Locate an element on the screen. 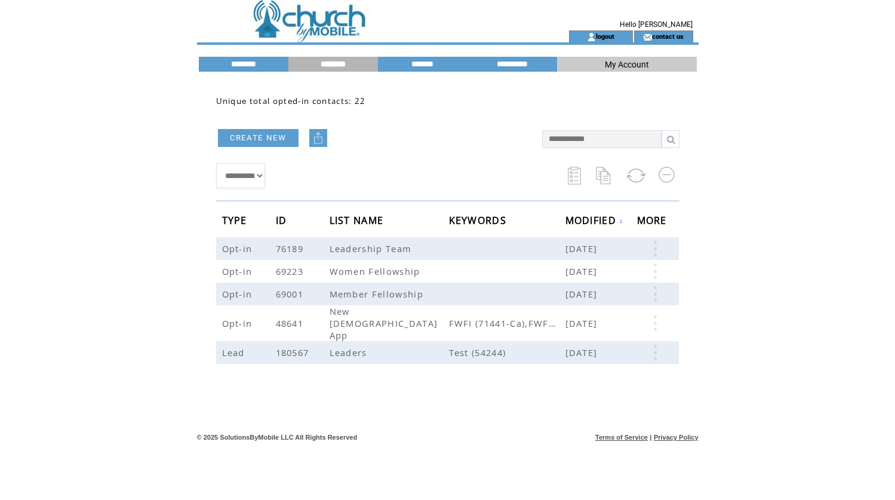  a: LIST NAME is located at coordinates (358, 220).